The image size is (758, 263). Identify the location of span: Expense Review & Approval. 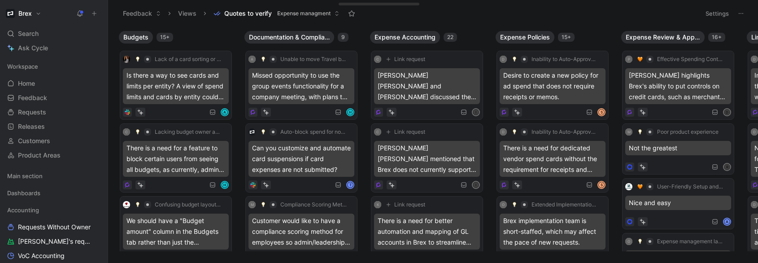
(662, 37).